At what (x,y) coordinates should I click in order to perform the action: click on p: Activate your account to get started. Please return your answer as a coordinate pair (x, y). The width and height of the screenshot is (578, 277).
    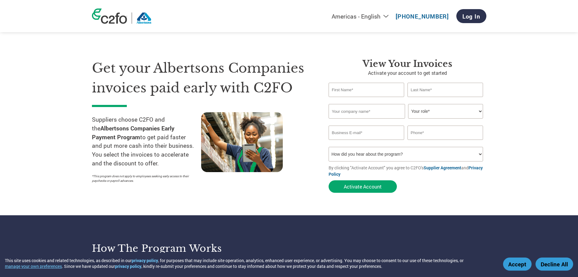
    Looking at the image, I should click on (408, 73).